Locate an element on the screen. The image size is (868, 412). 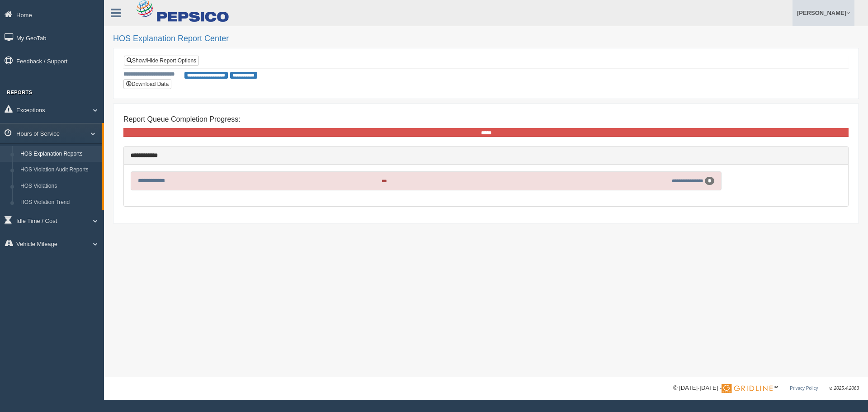
img: Gridline is located at coordinates (747, 389).